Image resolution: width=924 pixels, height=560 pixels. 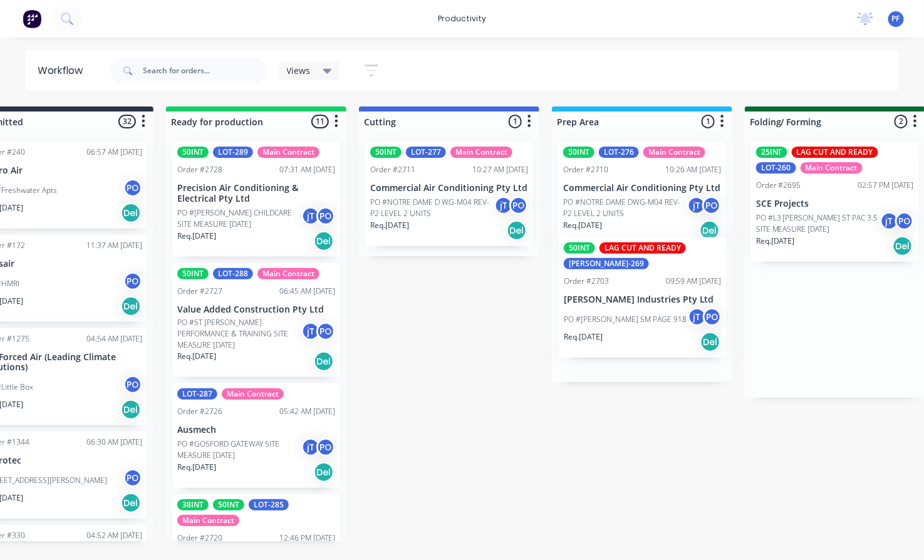 I want to click on input: Search for orders..., so click(x=205, y=71).